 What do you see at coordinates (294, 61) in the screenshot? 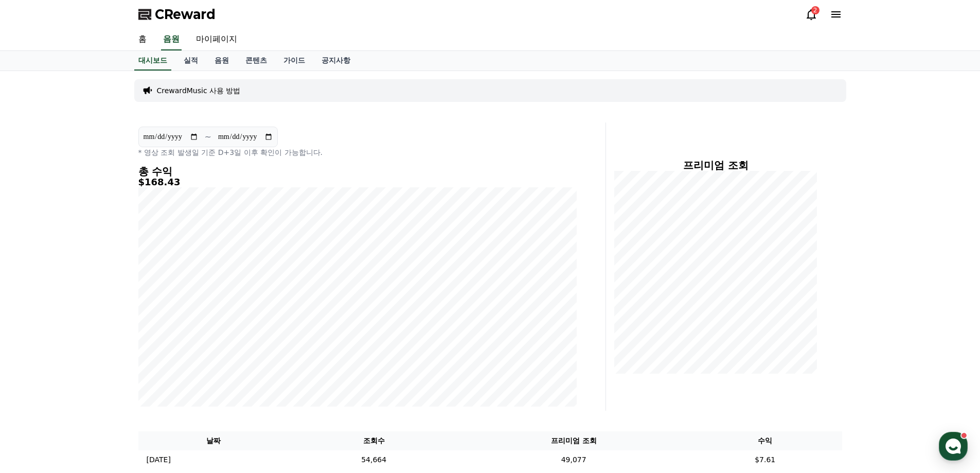
I see `a: 가이드` at bounding box center [294, 61].